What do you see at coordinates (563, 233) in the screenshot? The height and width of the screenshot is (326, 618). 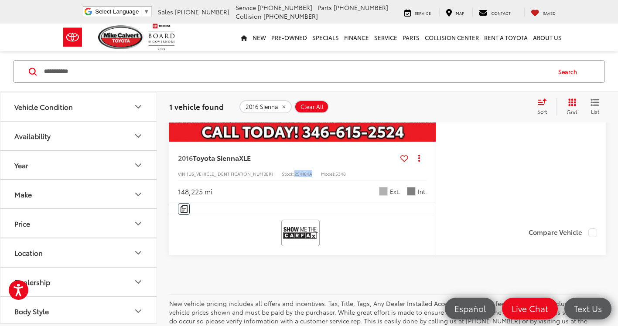 I see `label: Compare Vehicle` at bounding box center [563, 233].